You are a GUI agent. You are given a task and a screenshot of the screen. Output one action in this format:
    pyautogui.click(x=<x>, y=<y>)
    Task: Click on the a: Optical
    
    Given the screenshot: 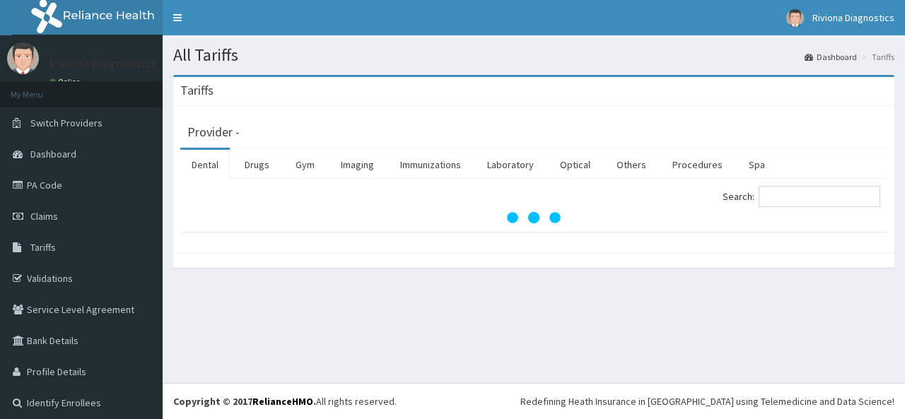 What is the action you would take?
    pyautogui.click(x=575, y=165)
    